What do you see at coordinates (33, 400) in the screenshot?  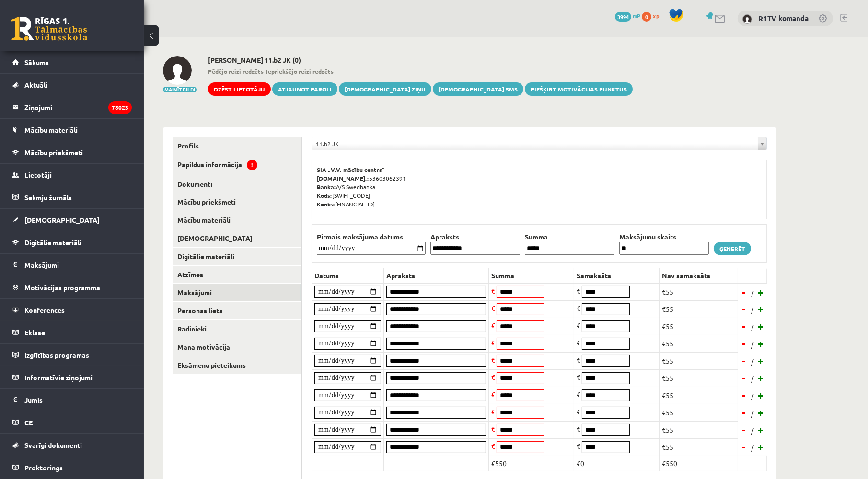 I see `span: Jumis` at bounding box center [33, 400].